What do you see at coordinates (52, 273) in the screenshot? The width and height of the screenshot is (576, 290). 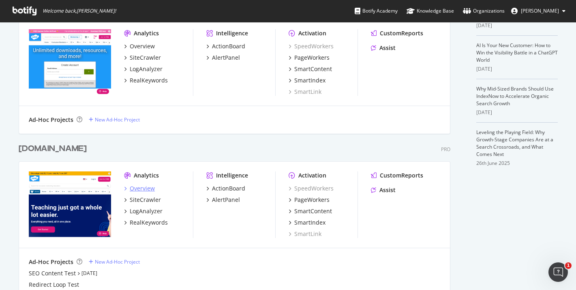 I see `a: SEO Content Test` at bounding box center [52, 273].